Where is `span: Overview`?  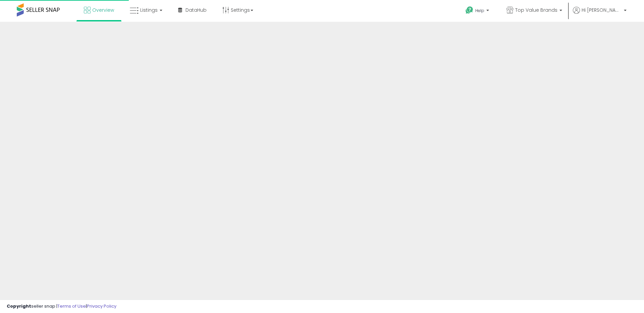
span: Overview is located at coordinates (103, 10).